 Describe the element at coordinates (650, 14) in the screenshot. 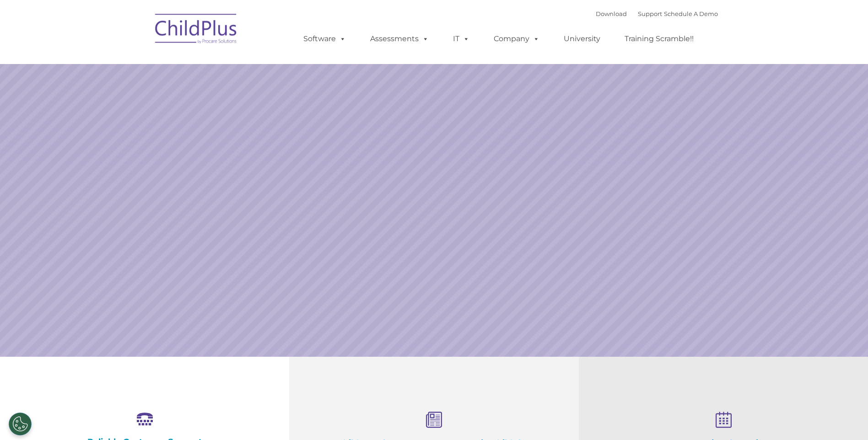

I see `a: Support` at that location.